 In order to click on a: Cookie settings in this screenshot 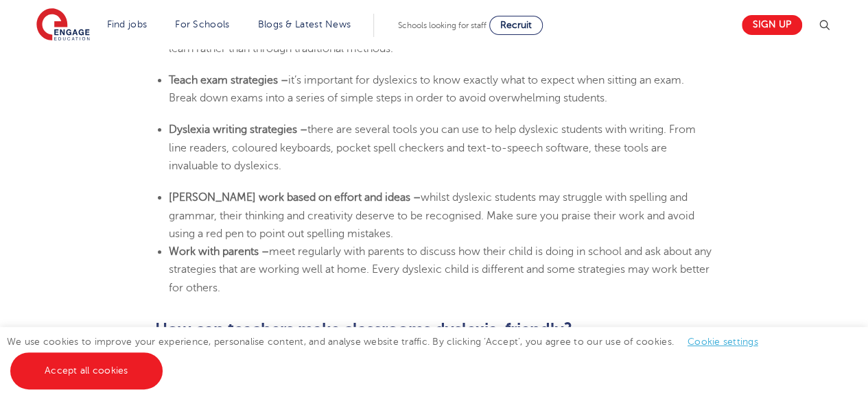, I will do `click(722, 341)`.